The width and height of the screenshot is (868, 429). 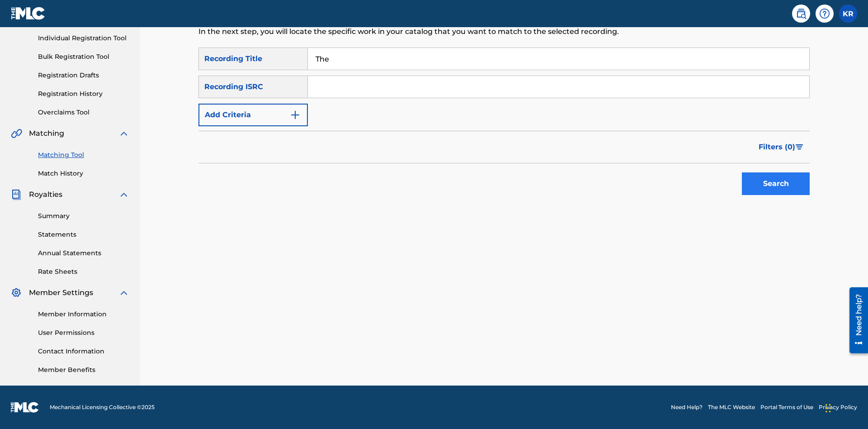 What do you see at coordinates (776, 183) in the screenshot?
I see `button: Search` at bounding box center [776, 183].